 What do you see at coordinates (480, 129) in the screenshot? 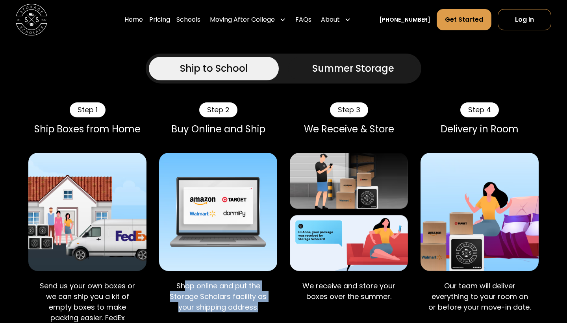
I see `div: Delivery in Room` at bounding box center [480, 129].